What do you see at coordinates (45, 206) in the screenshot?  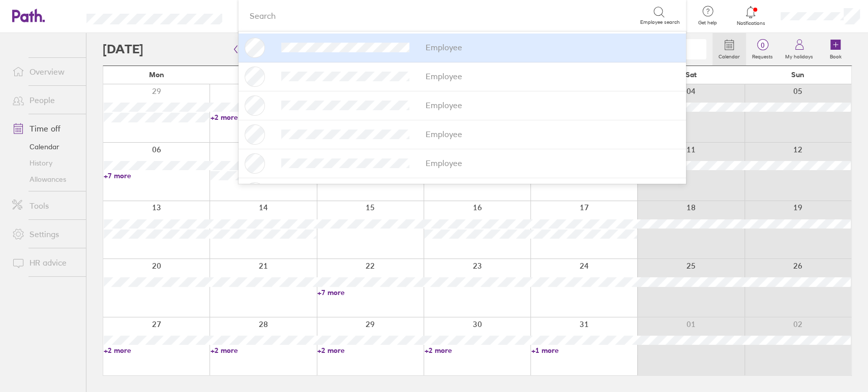 I see `a: Tools` at bounding box center [45, 206].